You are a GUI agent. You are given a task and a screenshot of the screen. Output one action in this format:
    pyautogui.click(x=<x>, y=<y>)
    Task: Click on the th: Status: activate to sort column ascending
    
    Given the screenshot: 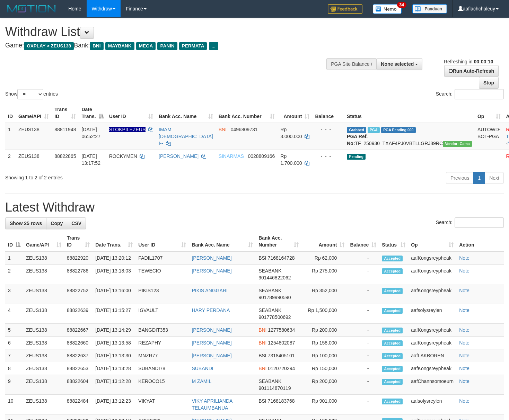 What is the action you would take?
    pyautogui.click(x=394, y=241)
    